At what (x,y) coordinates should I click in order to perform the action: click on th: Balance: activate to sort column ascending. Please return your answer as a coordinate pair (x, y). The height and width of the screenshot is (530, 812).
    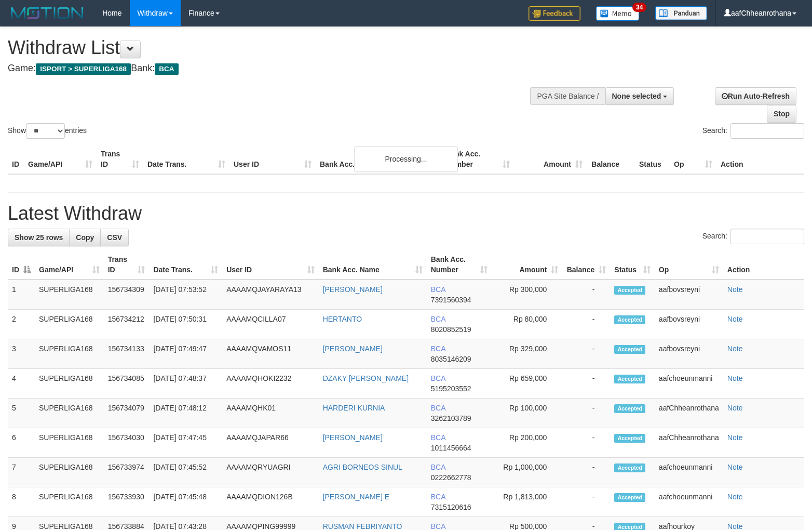
    Looking at the image, I should click on (586, 264).